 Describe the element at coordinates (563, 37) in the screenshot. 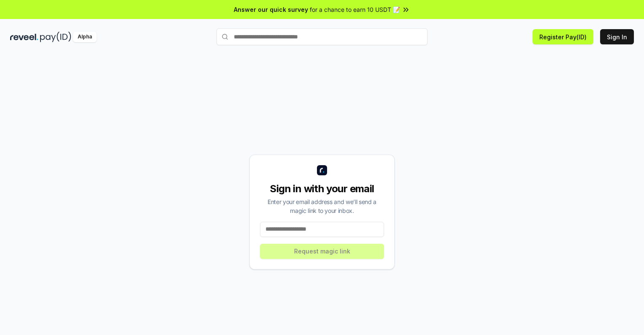

I see `button: Register Pay(ID)` at that location.